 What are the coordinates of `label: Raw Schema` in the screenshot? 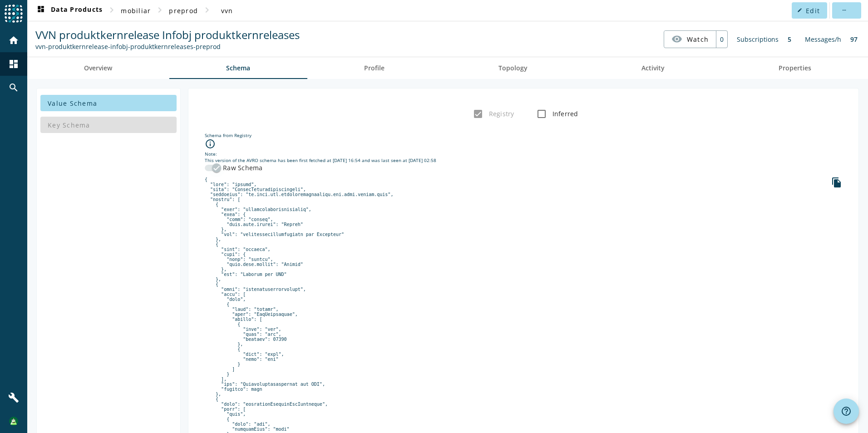 It's located at (242, 168).